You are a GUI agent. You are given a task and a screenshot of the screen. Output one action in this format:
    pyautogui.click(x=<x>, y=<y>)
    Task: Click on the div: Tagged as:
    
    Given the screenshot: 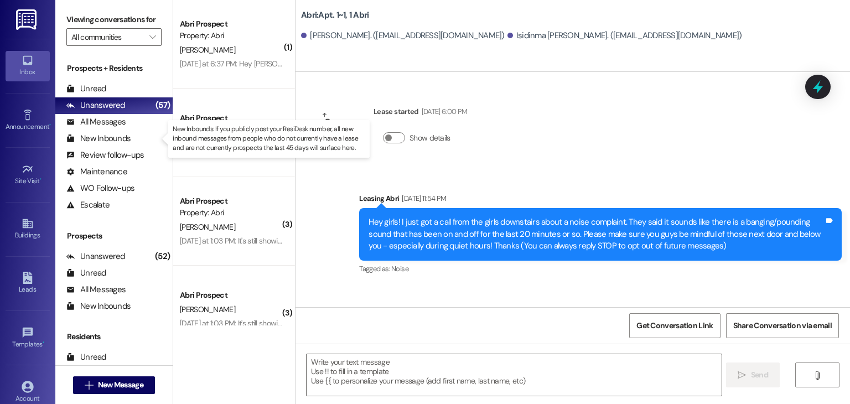 What is the action you would take?
    pyautogui.click(x=601, y=269)
    